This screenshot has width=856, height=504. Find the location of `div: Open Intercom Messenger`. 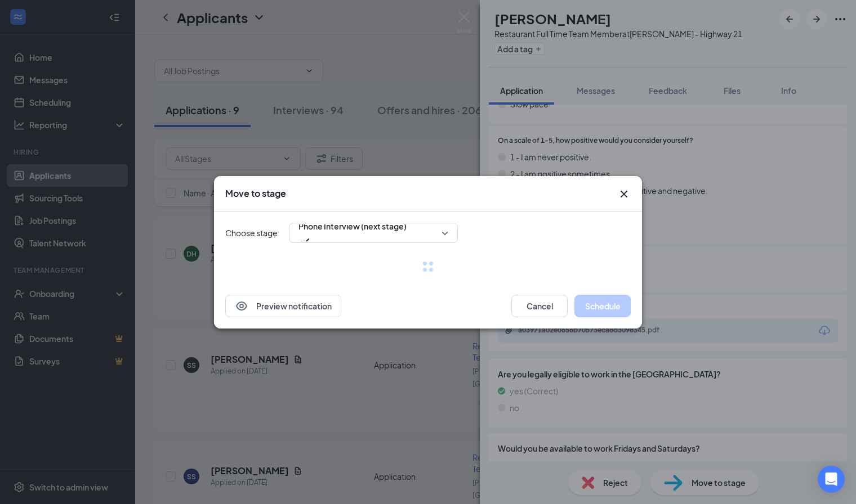

div: Open Intercom Messenger is located at coordinates (831, 479).